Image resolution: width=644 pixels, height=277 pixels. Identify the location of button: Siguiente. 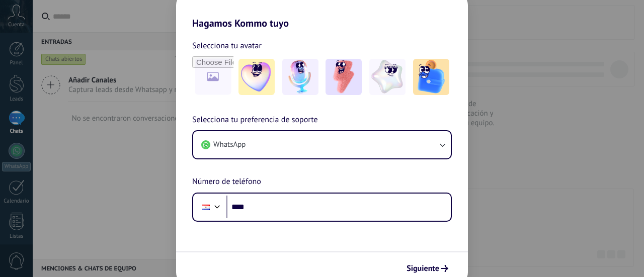
(427, 269).